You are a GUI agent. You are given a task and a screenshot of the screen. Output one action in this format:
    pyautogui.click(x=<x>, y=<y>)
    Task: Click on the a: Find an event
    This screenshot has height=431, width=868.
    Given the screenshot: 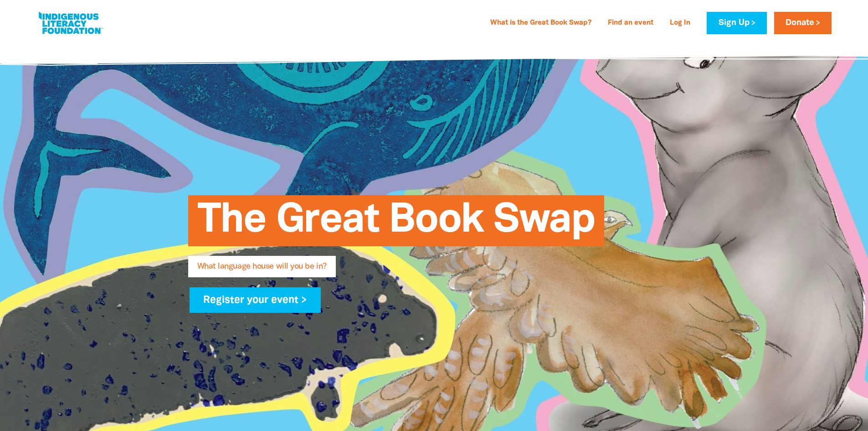 What is the action you would take?
    pyautogui.click(x=631, y=23)
    